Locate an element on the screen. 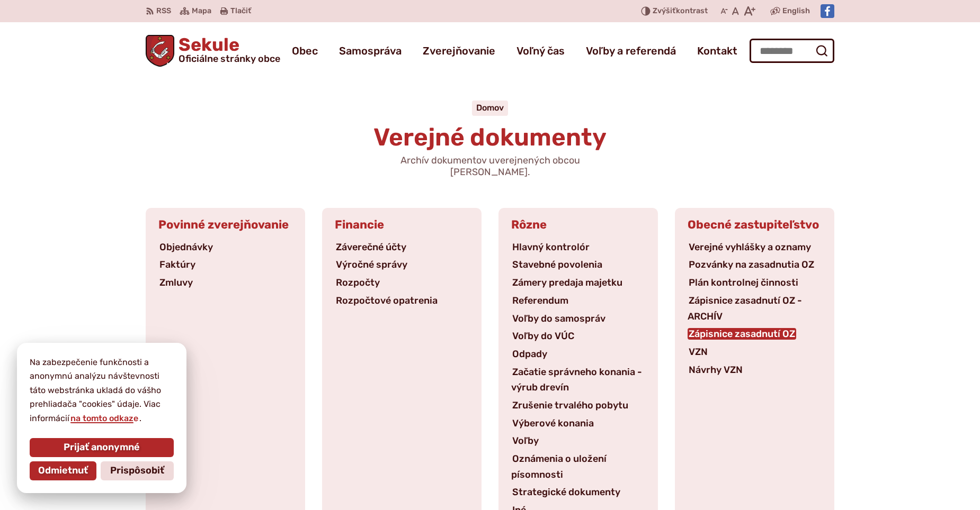 This screenshot has height=510, width=980. a: Rozpočtové opatrenia is located at coordinates (387, 301).